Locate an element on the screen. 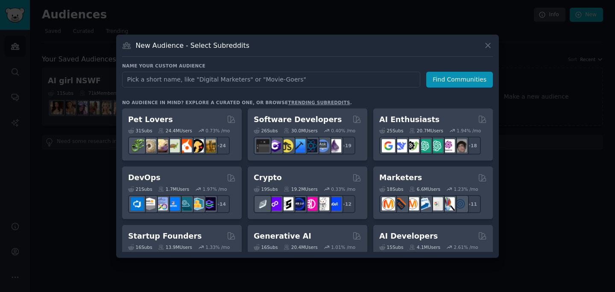  div: + 19 is located at coordinates (346, 146).